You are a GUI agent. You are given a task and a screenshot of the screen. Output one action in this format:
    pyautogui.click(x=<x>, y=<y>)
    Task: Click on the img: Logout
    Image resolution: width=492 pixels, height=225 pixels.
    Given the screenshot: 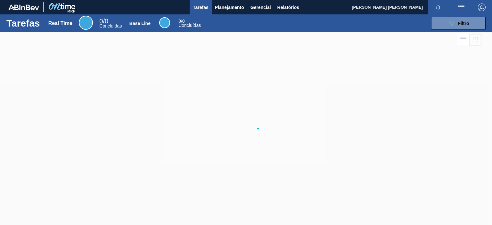 What is the action you would take?
    pyautogui.click(x=481, y=7)
    